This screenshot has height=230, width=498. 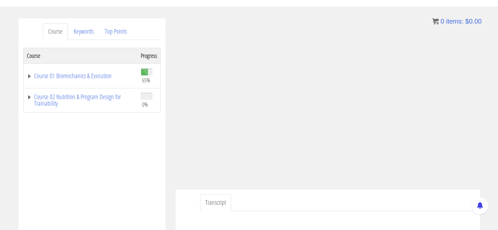 What do you see at coordinates (55, 31) in the screenshot?
I see `a: Course` at bounding box center [55, 31].